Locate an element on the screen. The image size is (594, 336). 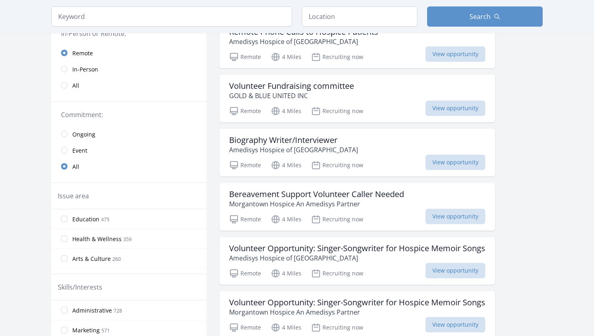
h3: Biography Writer/Interviewer is located at coordinates (294, 140).